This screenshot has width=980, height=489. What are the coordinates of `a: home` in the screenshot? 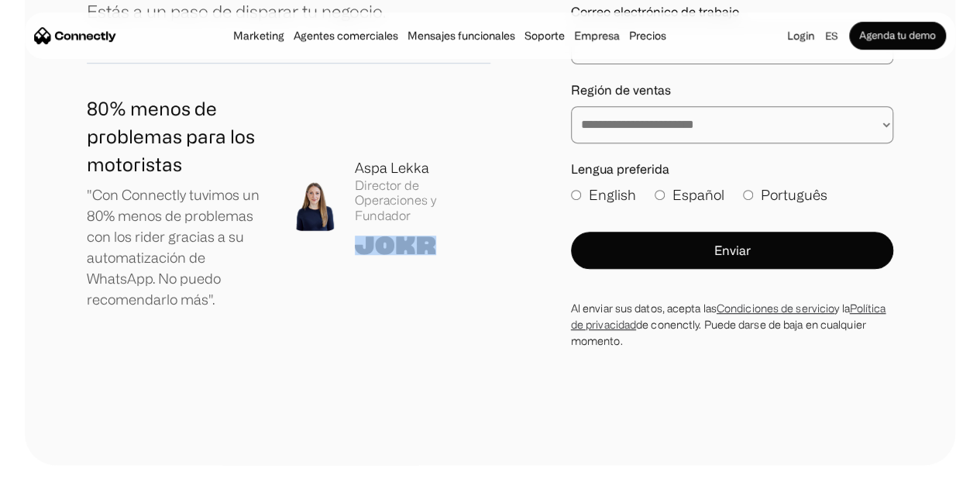 It's located at (75, 35).